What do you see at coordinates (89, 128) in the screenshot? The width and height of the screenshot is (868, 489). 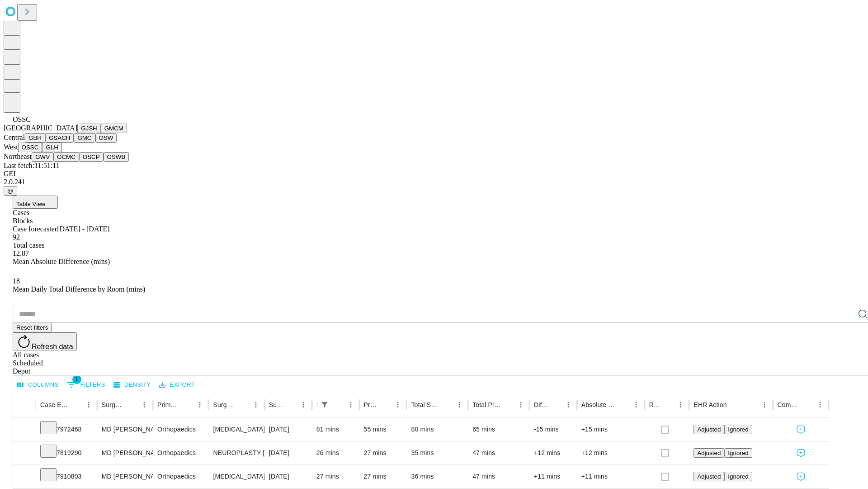 I see `button: GJSH` at bounding box center [89, 128].